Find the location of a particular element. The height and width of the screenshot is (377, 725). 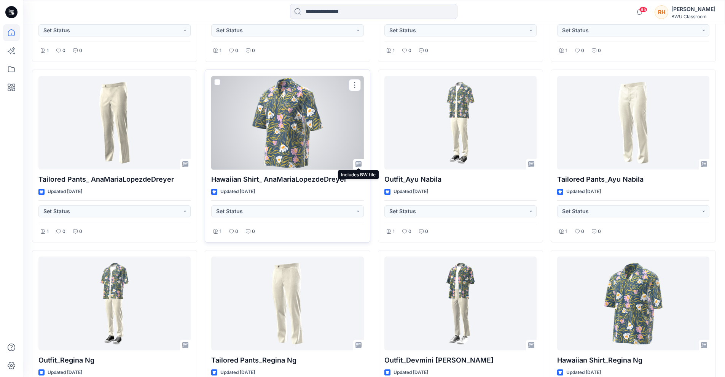

p: Hawaiian Shirt_ AnaMariaLopezdeDreyer is located at coordinates (287, 180).